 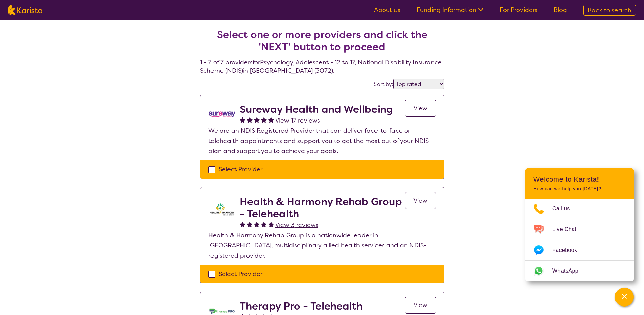 I want to click on a: View 3 reviews, so click(x=297, y=225).